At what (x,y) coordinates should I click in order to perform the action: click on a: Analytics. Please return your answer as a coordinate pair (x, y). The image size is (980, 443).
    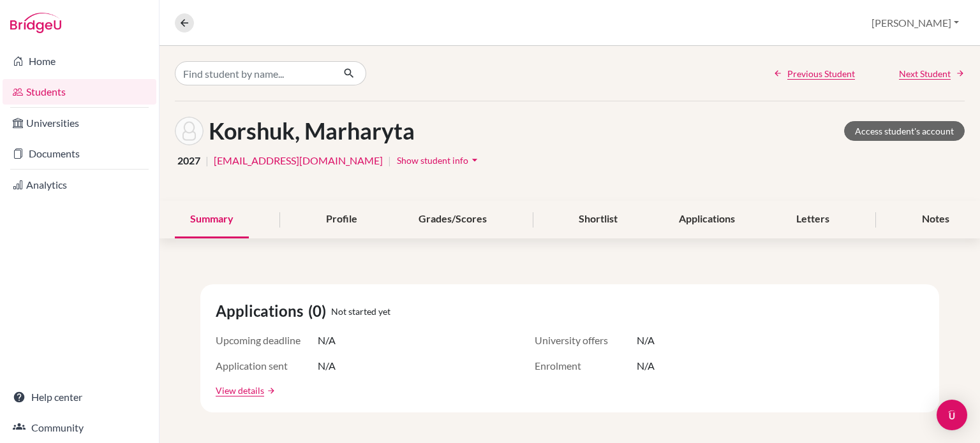
    Looking at the image, I should click on (79, 185).